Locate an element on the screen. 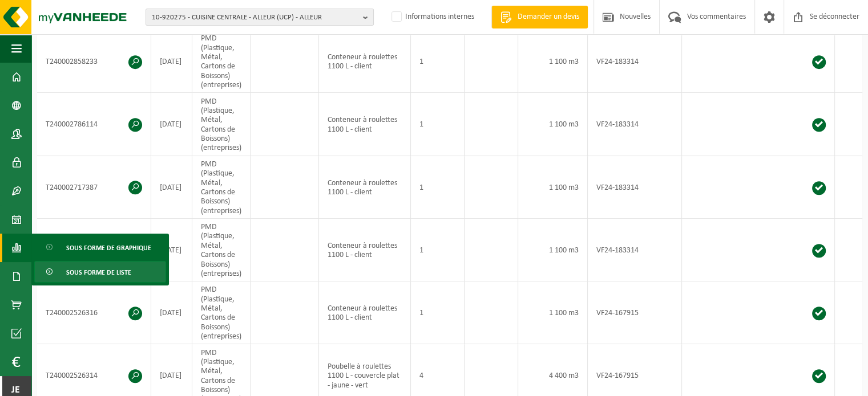 This screenshot has height=396, width=868. font: T240002858233 is located at coordinates (71, 61).